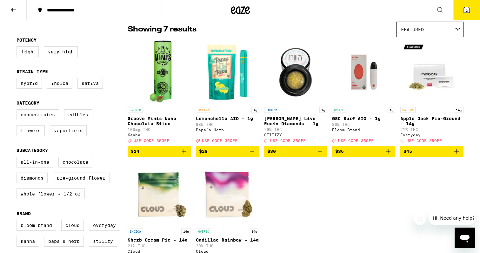 The image size is (480, 253). What do you see at coordinates (227, 93) in the screenshot?
I see `a: Open page for Lemonchello AIO - 1g from Papa's Herb` at bounding box center [227, 93].